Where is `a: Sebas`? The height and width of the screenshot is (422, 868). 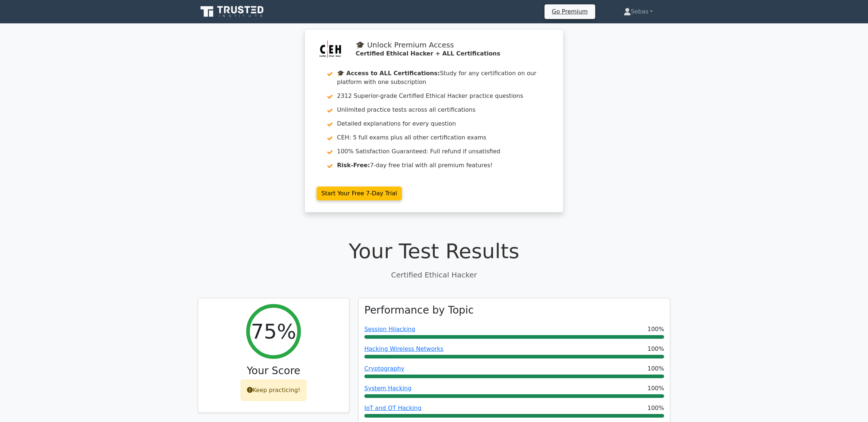 a: Sebas is located at coordinates (638, 11).